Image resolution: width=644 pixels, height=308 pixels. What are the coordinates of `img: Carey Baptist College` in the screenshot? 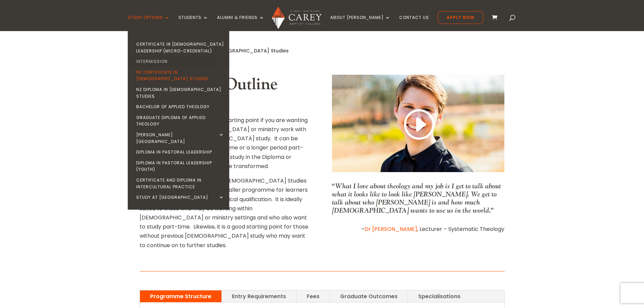 It's located at (296, 17).